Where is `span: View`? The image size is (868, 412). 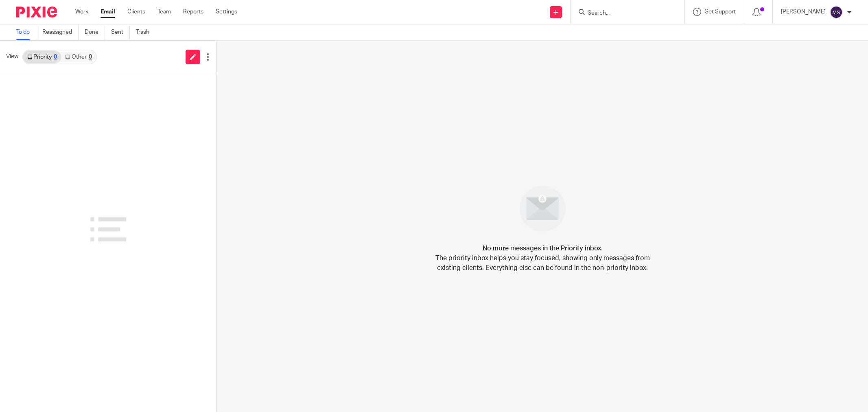
span: View is located at coordinates (12, 57).